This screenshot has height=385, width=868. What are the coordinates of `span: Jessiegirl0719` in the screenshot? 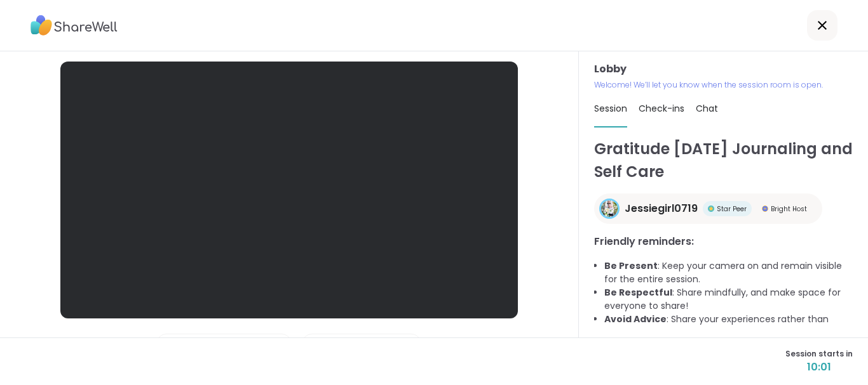 It's located at (661, 209).